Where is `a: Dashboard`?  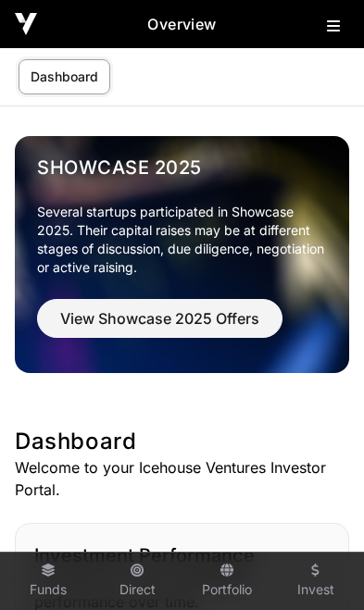
a: Dashboard is located at coordinates (64, 77).